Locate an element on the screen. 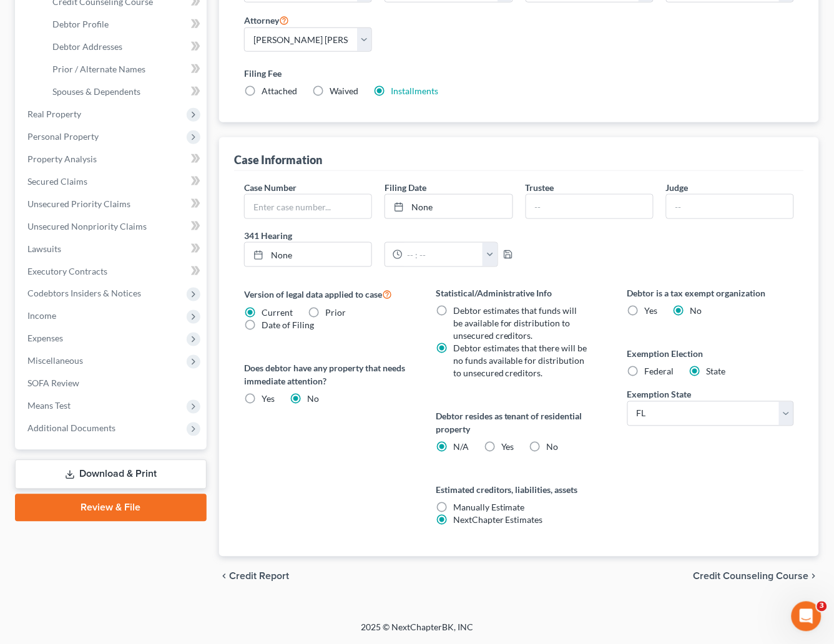 This screenshot has height=644, width=834. span: Manually Estimate is located at coordinates (489, 508).